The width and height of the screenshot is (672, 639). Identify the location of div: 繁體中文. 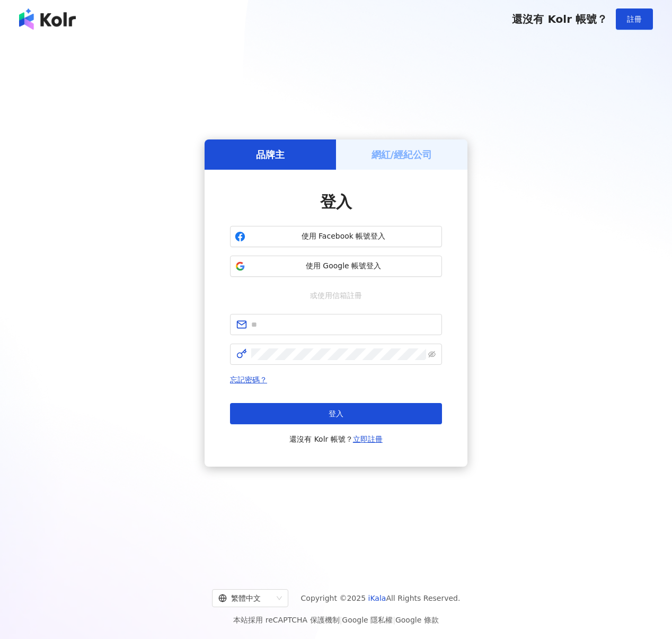
(246, 598).